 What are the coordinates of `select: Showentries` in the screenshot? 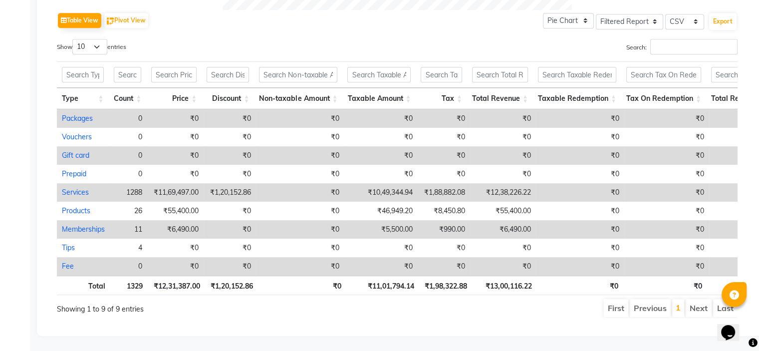 It's located at (90, 46).